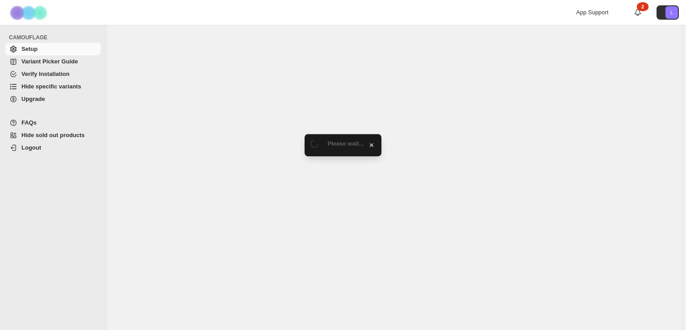 Image resolution: width=686 pixels, height=330 pixels. I want to click on span: Verify Installation, so click(46, 74).